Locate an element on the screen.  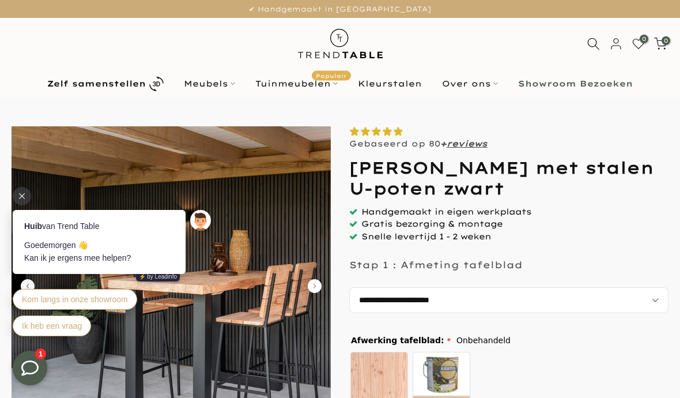
a: Zelf samenstellen is located at coordinates (105, 84).